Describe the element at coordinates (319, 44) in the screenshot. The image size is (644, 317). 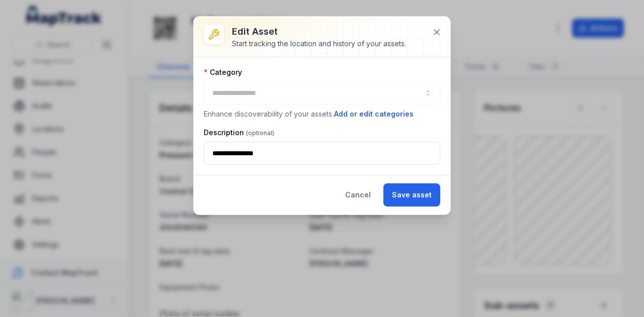
I see `div: Start tracking the location and history of your assets.` at that location.